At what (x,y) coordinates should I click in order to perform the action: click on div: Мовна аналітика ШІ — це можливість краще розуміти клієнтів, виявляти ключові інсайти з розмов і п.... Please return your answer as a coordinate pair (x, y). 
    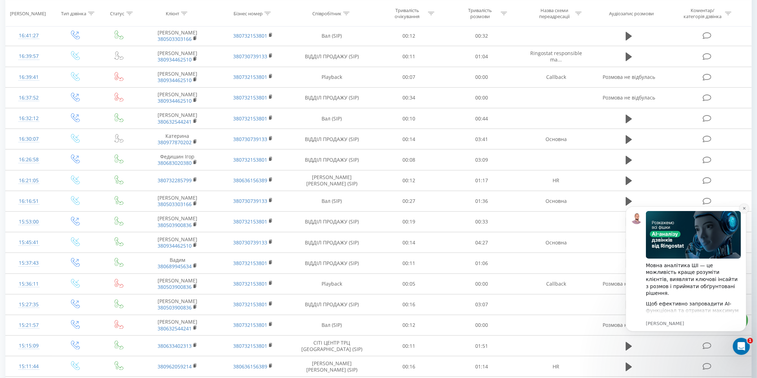
    Looking at the image, I should click on (78, 84).